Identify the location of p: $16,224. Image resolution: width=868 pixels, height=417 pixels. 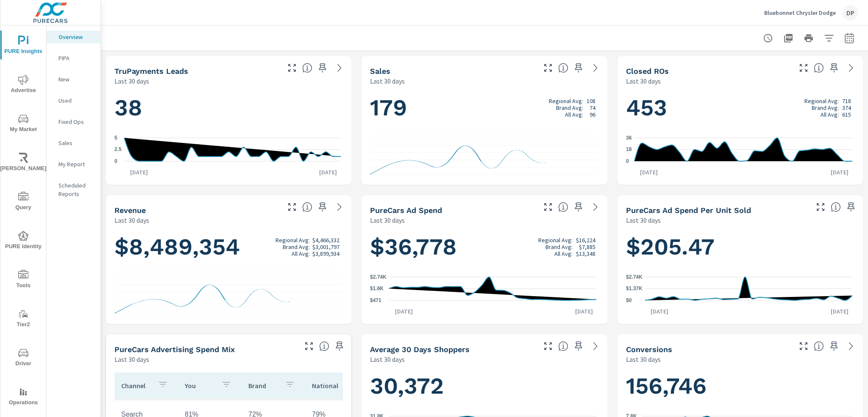
(586, 240).